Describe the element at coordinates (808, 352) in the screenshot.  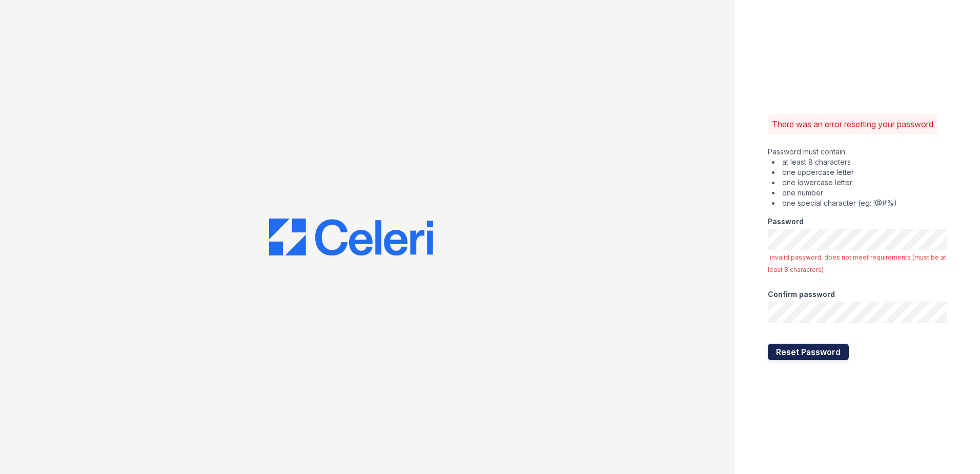
I see `button: Reset Password` at that location.